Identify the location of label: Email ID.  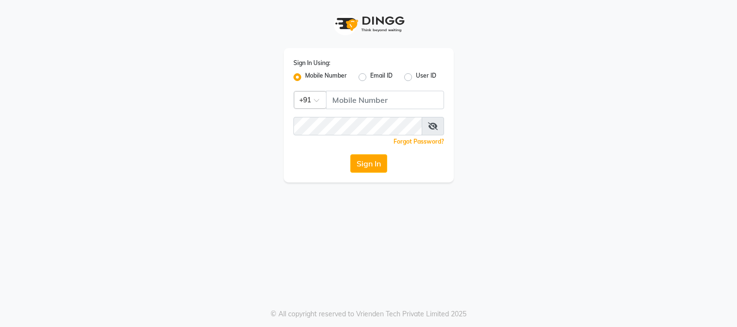
(381, 77).